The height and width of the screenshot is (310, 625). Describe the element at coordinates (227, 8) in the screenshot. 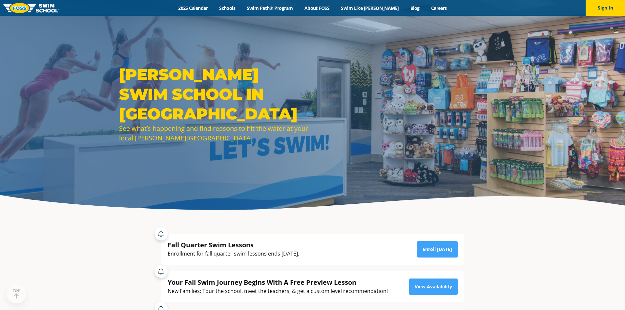

I see `a: Schools` at that location.